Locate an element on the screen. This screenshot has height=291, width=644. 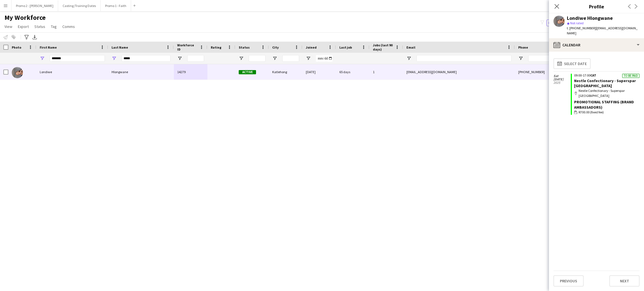
div: Calendar is located at coordinates (596, 45).